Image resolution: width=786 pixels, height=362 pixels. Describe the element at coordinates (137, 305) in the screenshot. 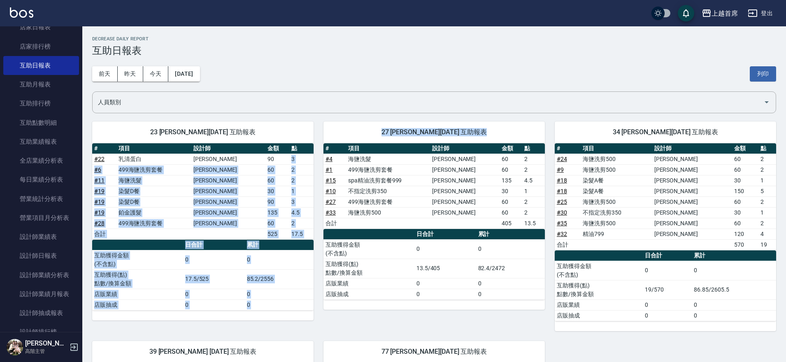

I see `td: 店販抽成` at that location.